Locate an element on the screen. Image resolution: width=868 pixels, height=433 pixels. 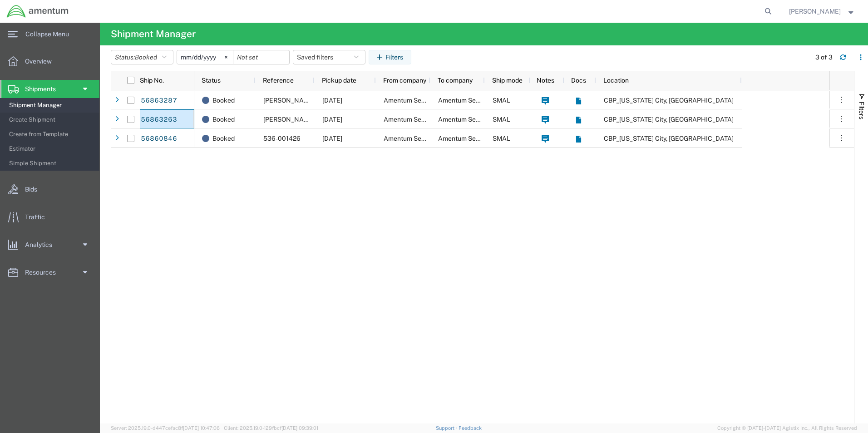
a: Overview is located at coordinates (50, 62).